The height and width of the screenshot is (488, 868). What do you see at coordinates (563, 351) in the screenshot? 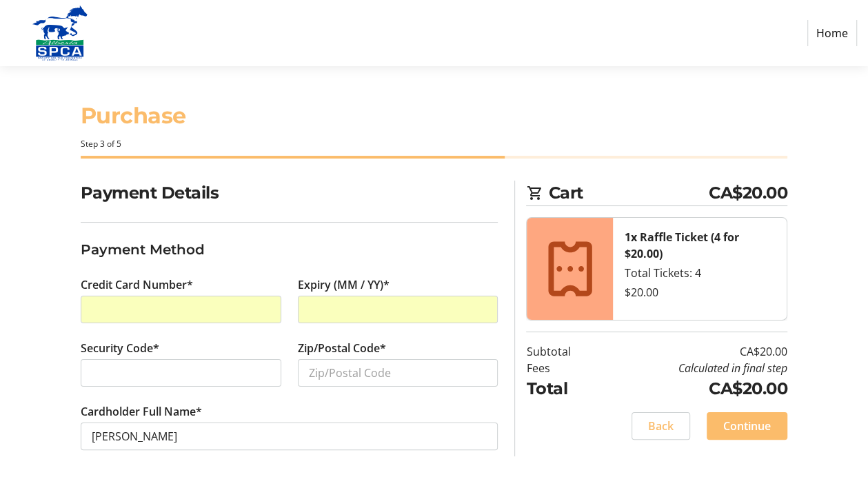
I see `td: Subtotal` at bounding box center [563, 351].